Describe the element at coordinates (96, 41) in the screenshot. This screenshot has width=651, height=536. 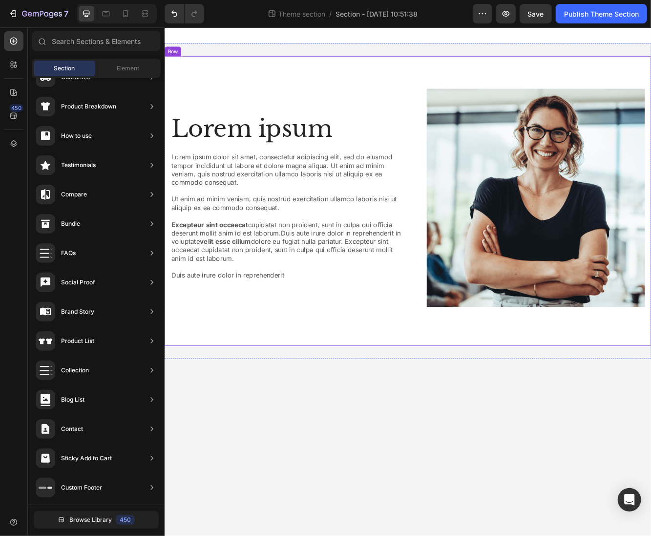
I see `input: Search Sections & Elements` at that location.